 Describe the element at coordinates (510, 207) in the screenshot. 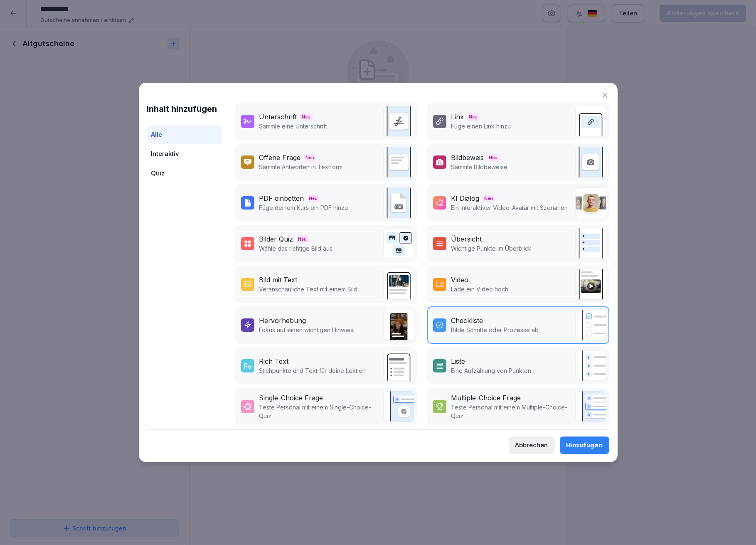

I see `p: Ein interaktiver Video-Avatar mit Szenarien` at that location.